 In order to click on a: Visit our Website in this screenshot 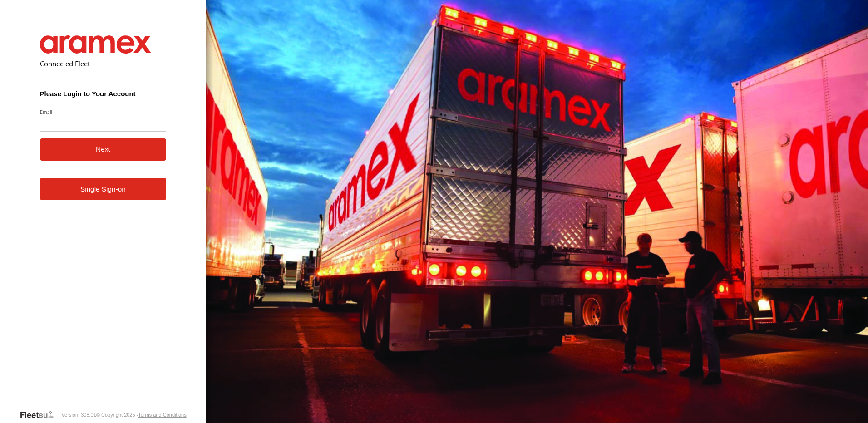, I will do `click(41, 415)`.